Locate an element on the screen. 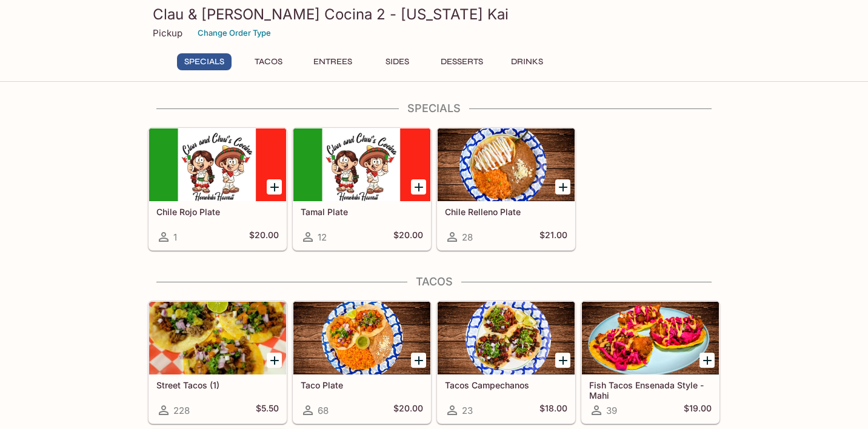 This screenshot has height=429, width=868. a: Tacos Campechanos23$18.00 is located at coordinates (506, 363).